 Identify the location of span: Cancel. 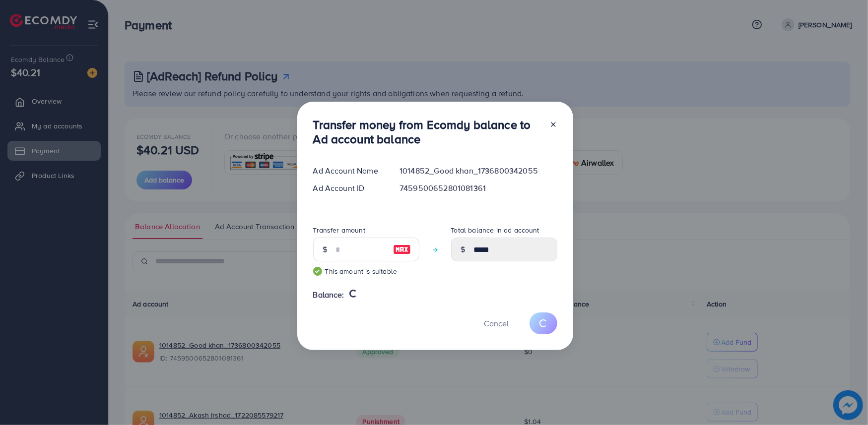
(497, 323).